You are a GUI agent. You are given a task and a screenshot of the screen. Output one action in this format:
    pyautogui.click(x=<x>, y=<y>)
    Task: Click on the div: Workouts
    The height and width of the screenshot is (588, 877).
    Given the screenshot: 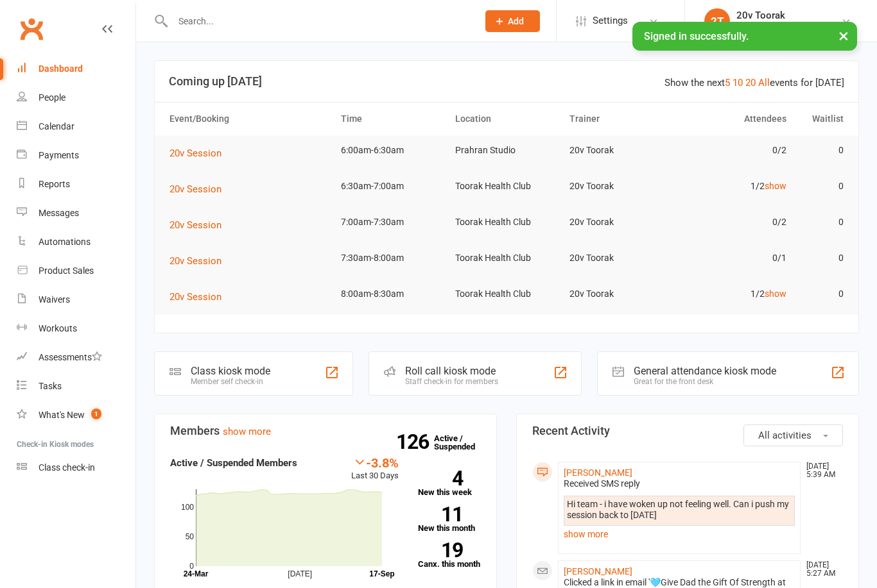 What is the action you would take?
    pyautogui.click(x=57, y=329)
    